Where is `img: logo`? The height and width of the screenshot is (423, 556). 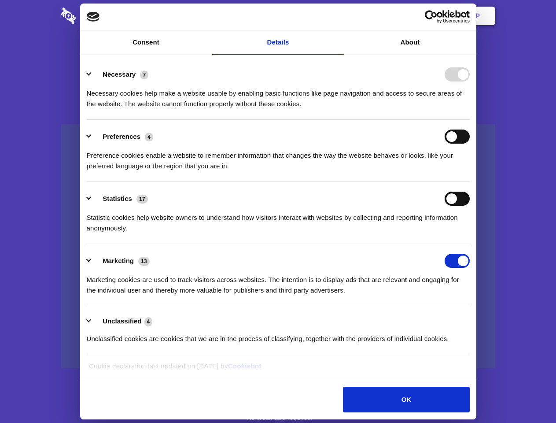
img: logo is located at coordinates (93, 17).